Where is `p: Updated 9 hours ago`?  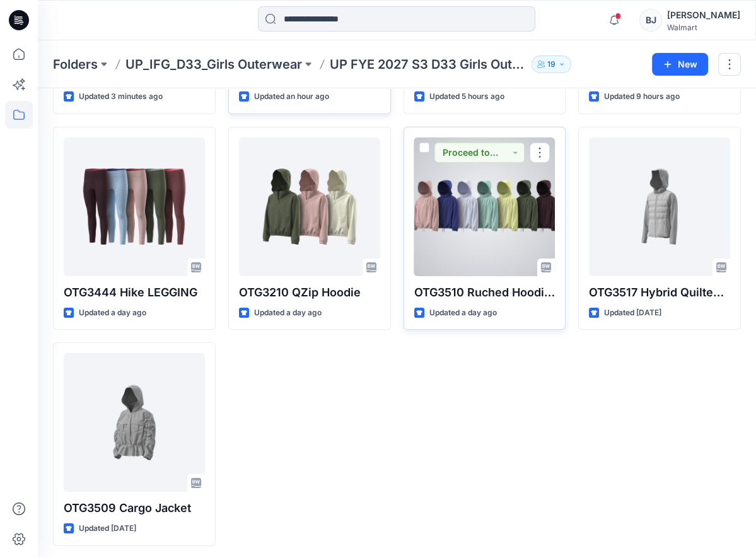 p: Updated 9 hours ago is located at coordinates (641, 97).